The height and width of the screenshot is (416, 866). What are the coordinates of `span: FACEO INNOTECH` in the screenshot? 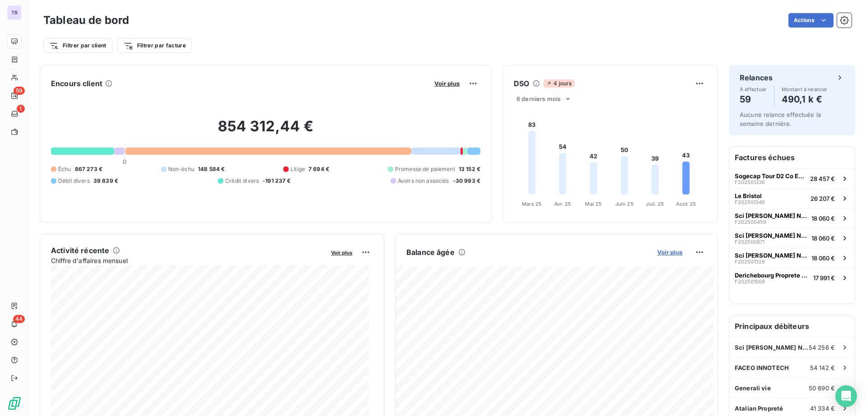 It's located at (761, 367).